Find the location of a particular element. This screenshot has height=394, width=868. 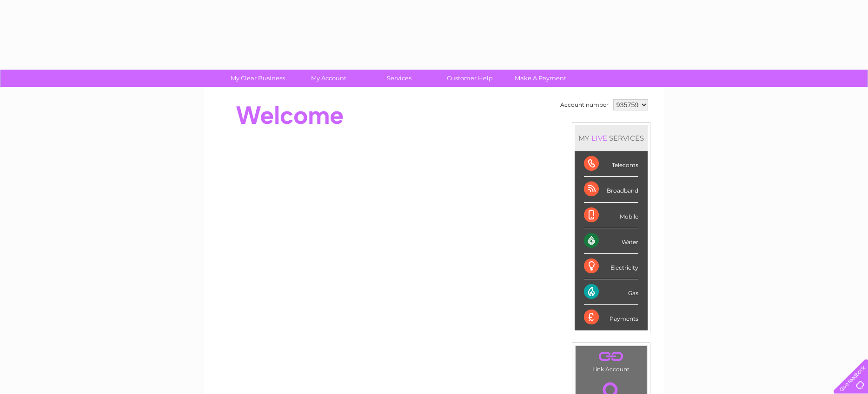

div: Broadband is located at coordinates (611, 190).